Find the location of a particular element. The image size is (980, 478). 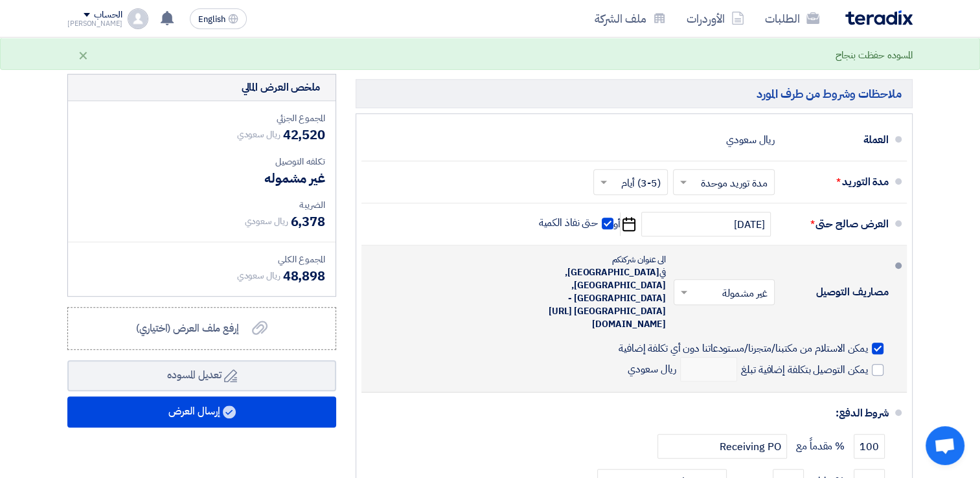

span: 6,378 is located at coordinates (307, 221).